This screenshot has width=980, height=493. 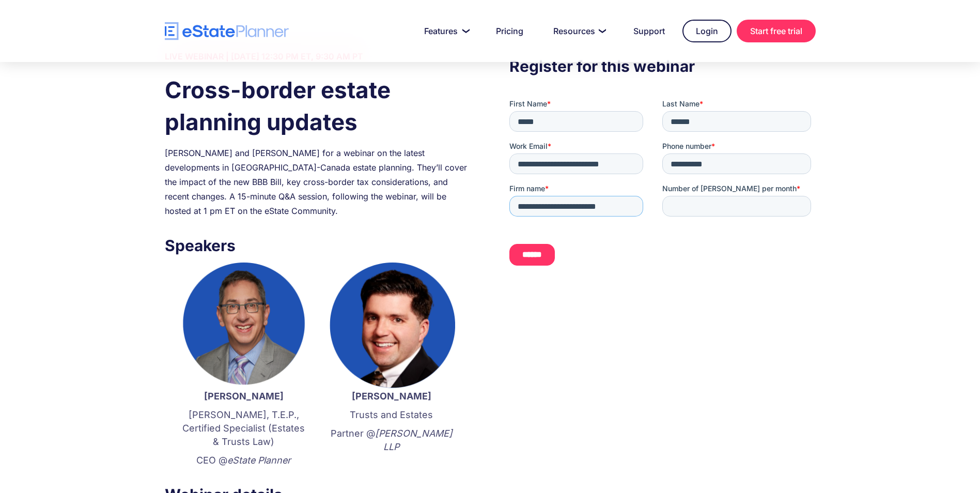 I want to click on h3: Speakers, so click(x=318, y=246).